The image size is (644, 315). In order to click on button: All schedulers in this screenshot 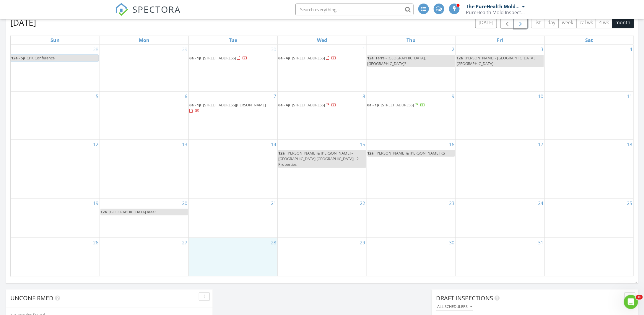, I will do `click(454, 307)`.